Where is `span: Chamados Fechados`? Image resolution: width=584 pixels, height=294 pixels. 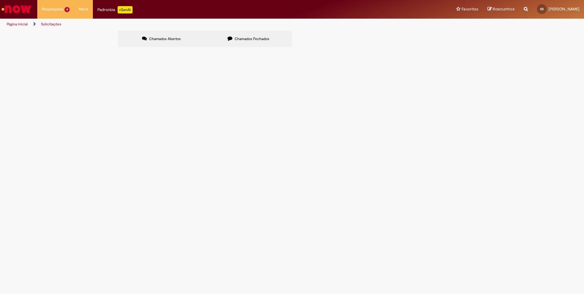
span: Chamados Fechados is located at coordinates (252, 39).